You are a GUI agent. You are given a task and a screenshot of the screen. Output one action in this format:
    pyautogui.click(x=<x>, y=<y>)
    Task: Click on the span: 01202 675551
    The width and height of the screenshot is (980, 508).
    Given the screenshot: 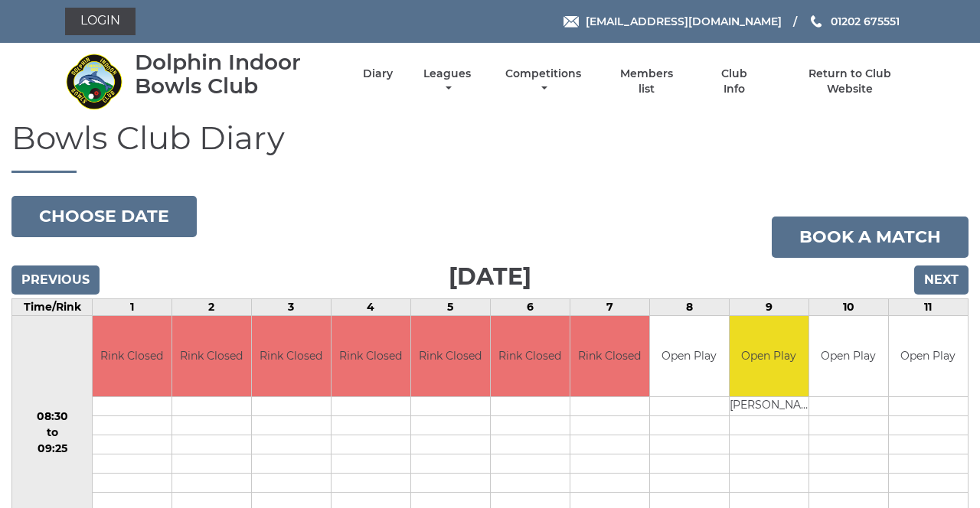 What is the action you would take?
    pyautogui.click(x=865, y=21)
    